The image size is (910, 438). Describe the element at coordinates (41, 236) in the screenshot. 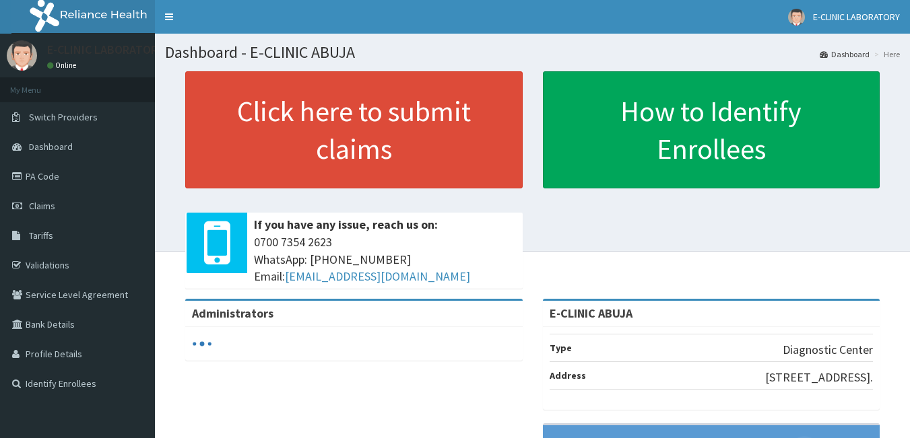

I see `span: Tariffs` at that location.